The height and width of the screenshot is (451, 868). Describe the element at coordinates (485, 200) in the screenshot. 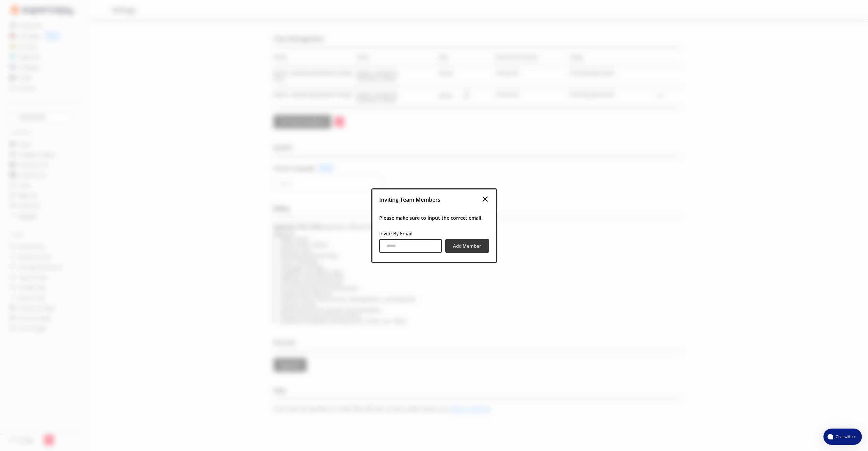

I see `button: Close` at that location.